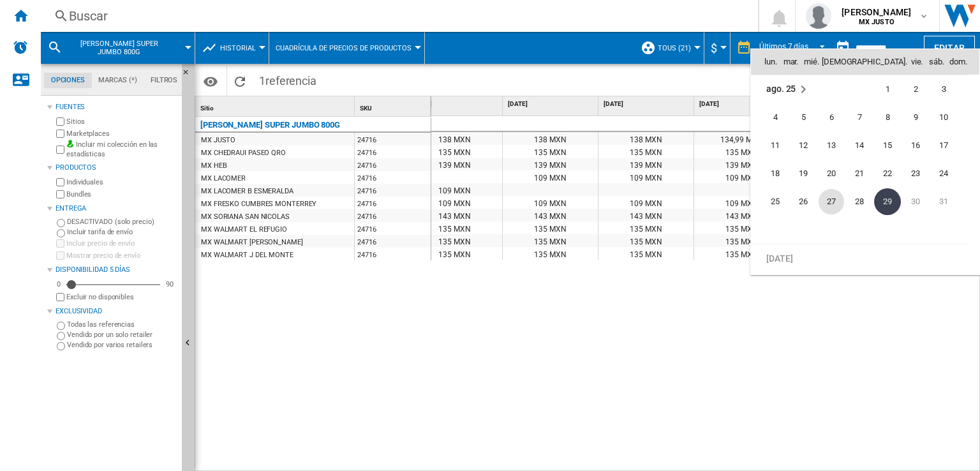 This screenshot has width=980, height=471. What do you see at coordinates (803, 146) in the screenshot?
I see `td: Tuesday August 12 2025` at bounding box center [803, 146].